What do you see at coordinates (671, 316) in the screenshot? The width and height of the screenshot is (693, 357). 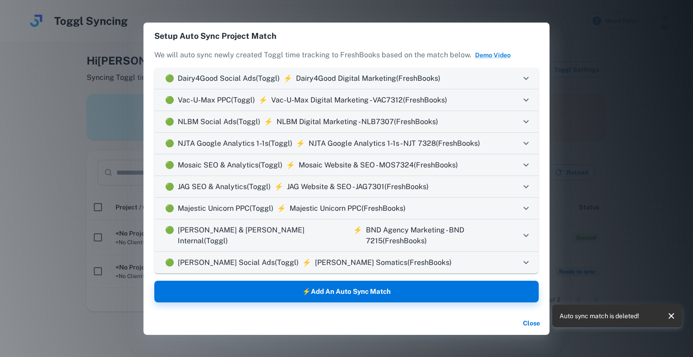 I see `button: close` at bounding box center [671, 316].